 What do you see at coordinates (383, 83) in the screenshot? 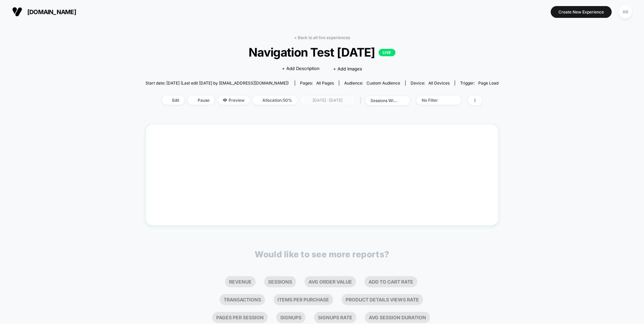
I see `span: Custom Audience` at bounding box center [383, 83].